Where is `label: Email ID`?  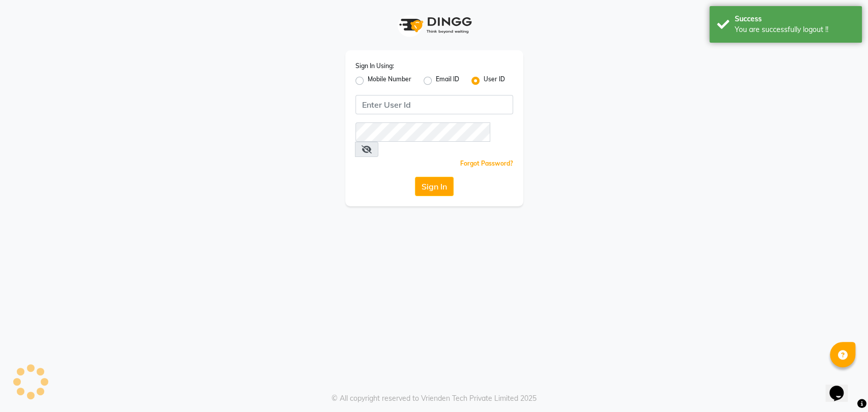 label: Email ID is located at coordinates (447, 81).